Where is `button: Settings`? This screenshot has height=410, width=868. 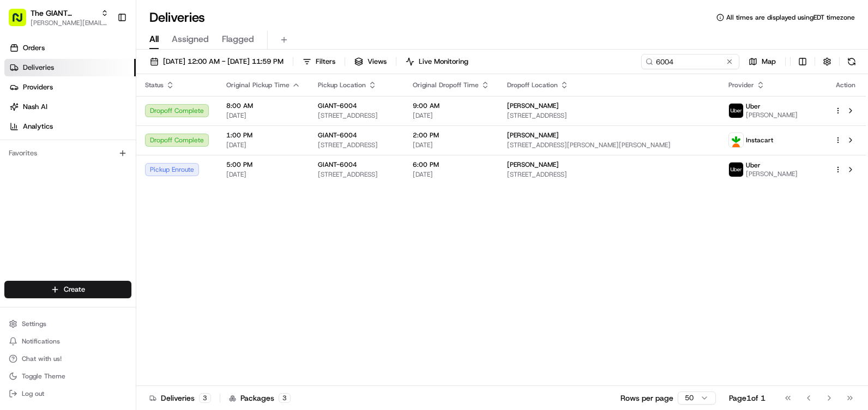 button: Settings is located at coordinates (68, 324).